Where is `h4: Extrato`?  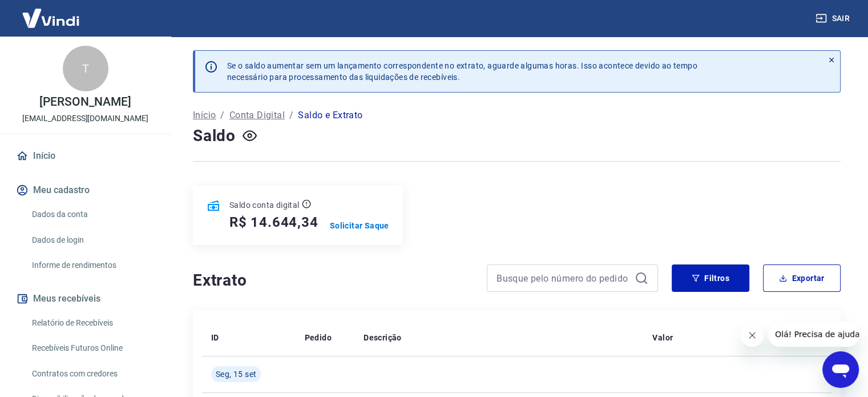 h4: Extrato is located at coordinates (333, 280).